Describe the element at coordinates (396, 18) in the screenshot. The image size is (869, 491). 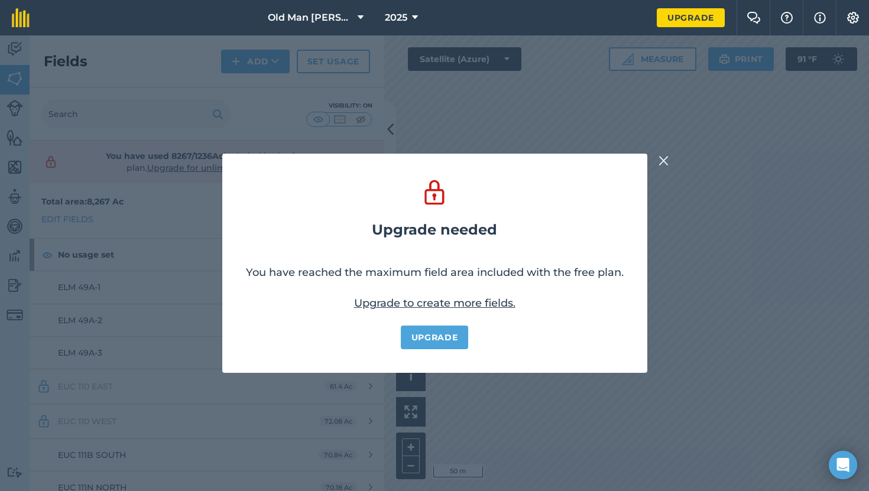
I see `span: 2025` at that location.